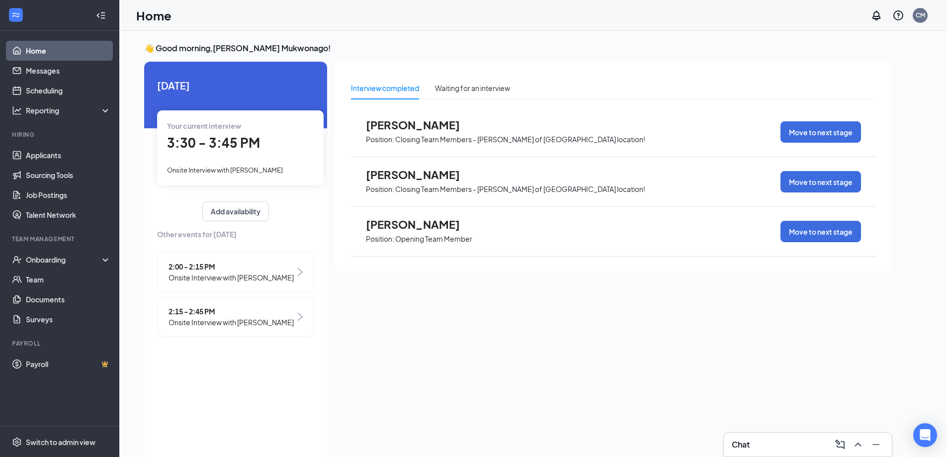 The height and width of the screenshot is (457, 947). What do you see at coordinates (60, 343) in the screenshot?
I see `div: Payroll` at bounding box center [60, 343].